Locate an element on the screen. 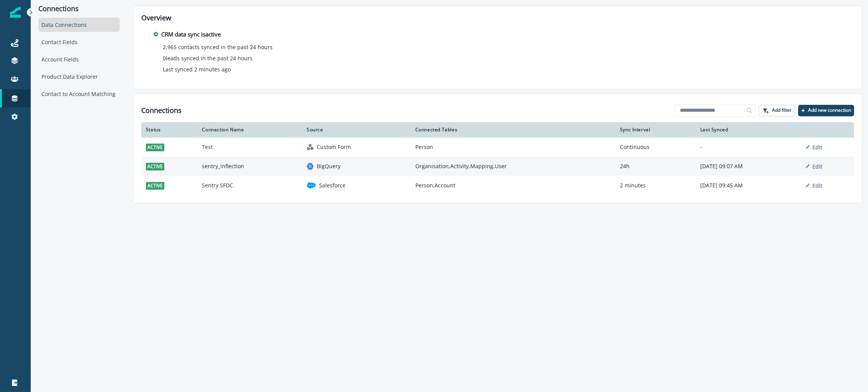 Image resolution: width=868 pixels, height=392 pixels. td: 24h is located at coordinates (656, 166).